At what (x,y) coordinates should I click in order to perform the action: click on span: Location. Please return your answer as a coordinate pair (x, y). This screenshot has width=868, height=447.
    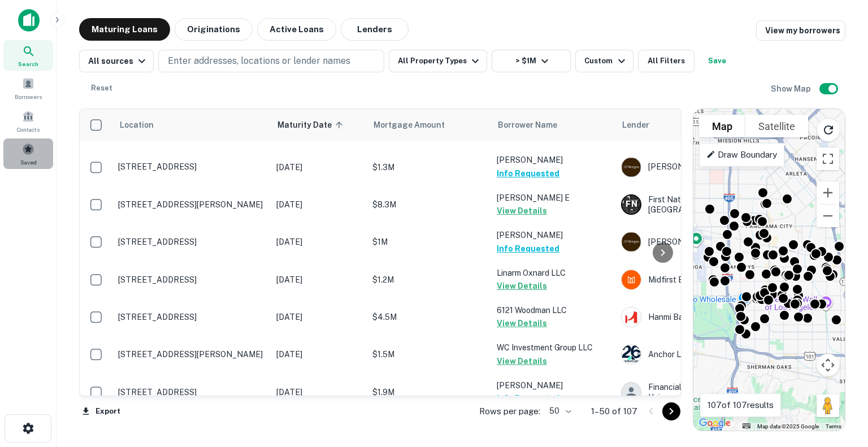
    Looking at the image, I should click on (136, 125).